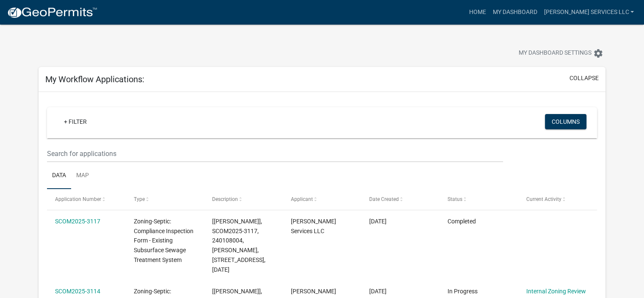  I want to click on input: Search for applications, so click(275, 153).